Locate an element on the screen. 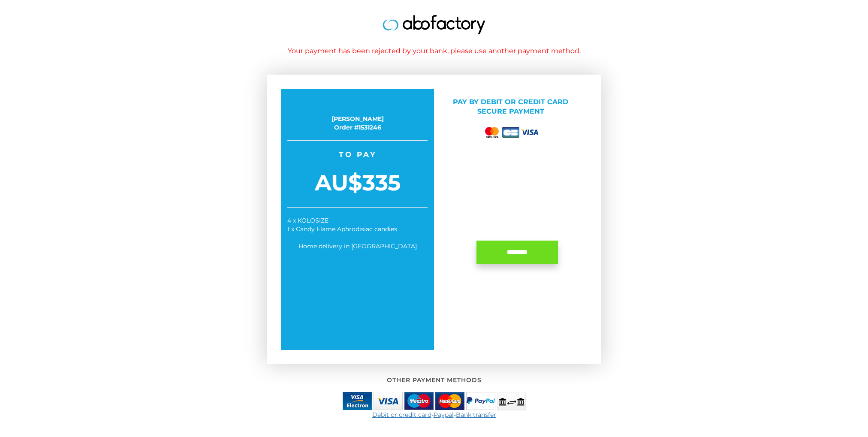  img: mastercard.png is located at coordinates (492, 132).